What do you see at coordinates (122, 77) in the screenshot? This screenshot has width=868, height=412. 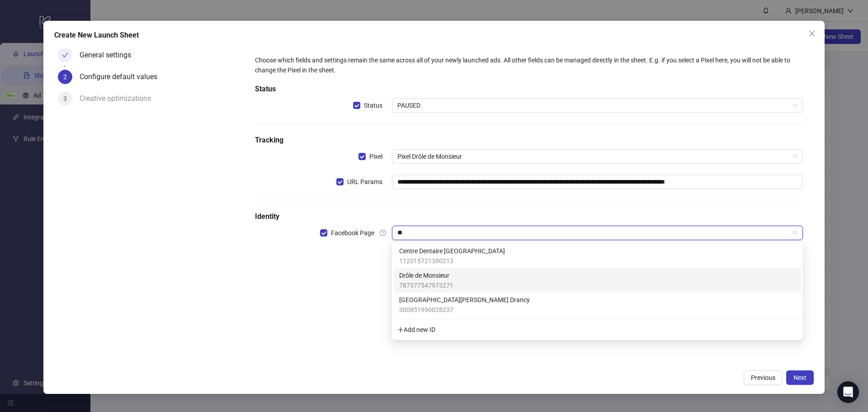 I see `div: Configure default values` at bounding box center [122, 77].